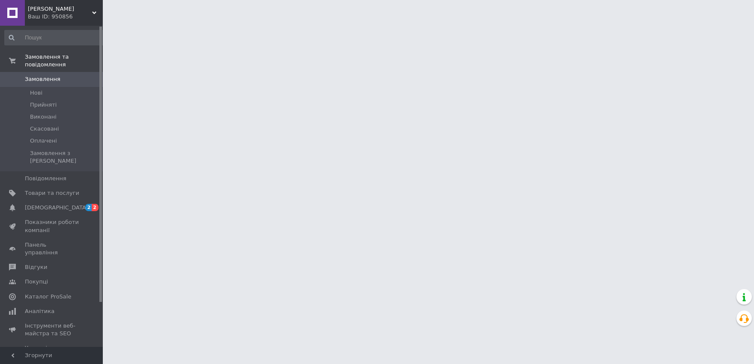 This screenshot has width=754, height=364. Describe the element at coordinates (43, 141) in the screenshot. I see `span: Оплачені` at that location.